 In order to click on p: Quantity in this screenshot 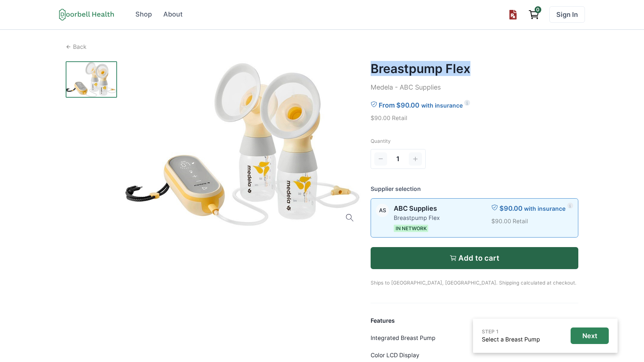, I will do `click(475, 141)`.